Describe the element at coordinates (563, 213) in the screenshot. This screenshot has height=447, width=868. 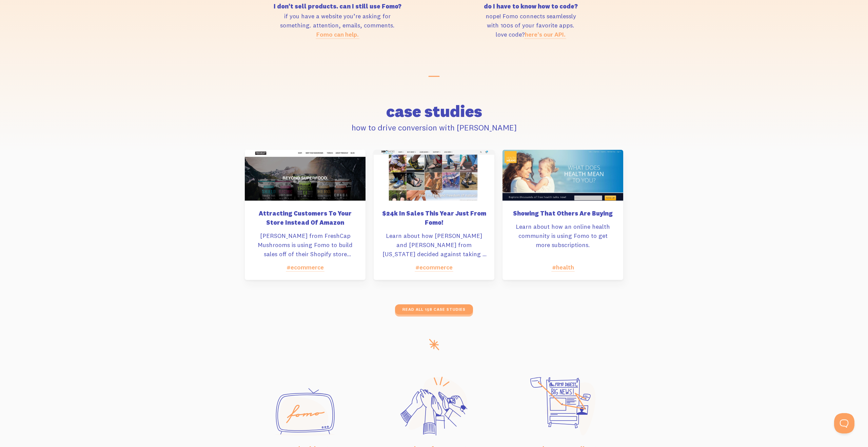
I see `h5: Showing That Others Are Buying` at that location.